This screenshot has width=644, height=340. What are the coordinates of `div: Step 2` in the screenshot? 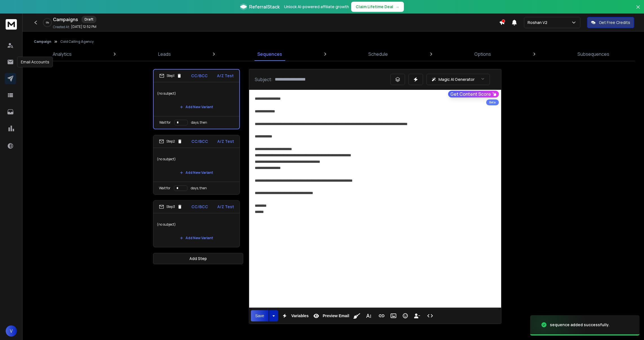 It's located at (170, 141).